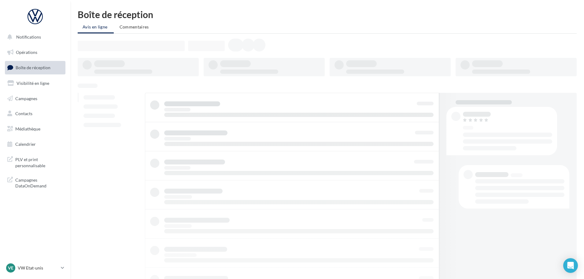 This screenshot has width=584, height=279. I want to click on a: Opérations, so click(35, 52).